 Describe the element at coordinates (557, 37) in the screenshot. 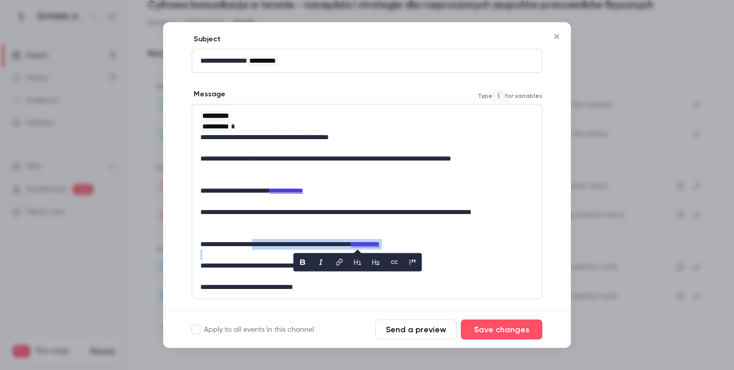

I see `button: Close` at that location.